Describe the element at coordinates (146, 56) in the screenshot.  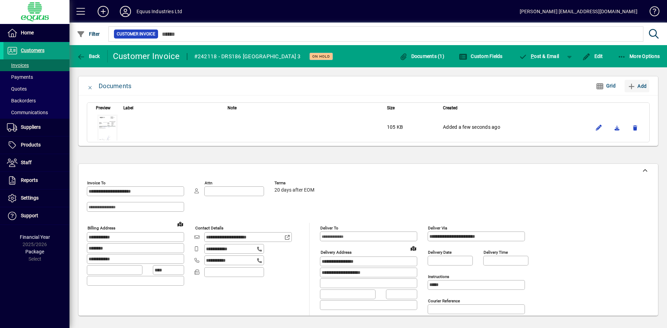
I see `div: Customer Invoice` at that location.